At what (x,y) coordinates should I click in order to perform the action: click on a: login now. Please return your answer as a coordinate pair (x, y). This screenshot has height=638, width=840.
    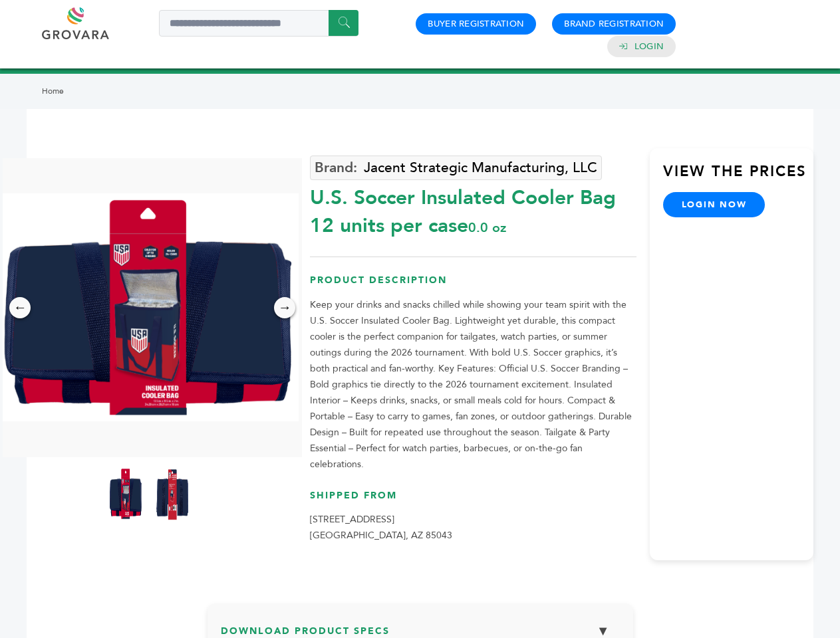
    Looking at the image, I should click on (714, 205).